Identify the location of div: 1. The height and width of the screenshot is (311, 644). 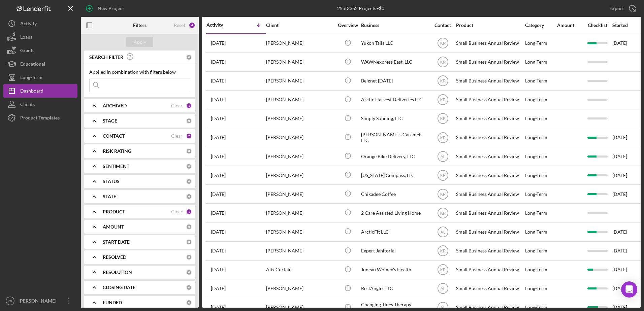
(189, 106).